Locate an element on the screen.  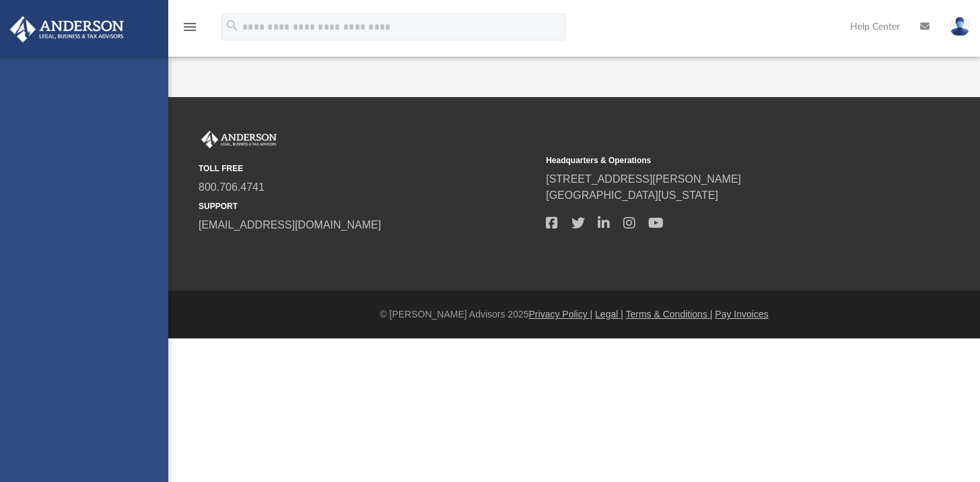
small: Headquarters & Operations is located at coordinates (715, 161).